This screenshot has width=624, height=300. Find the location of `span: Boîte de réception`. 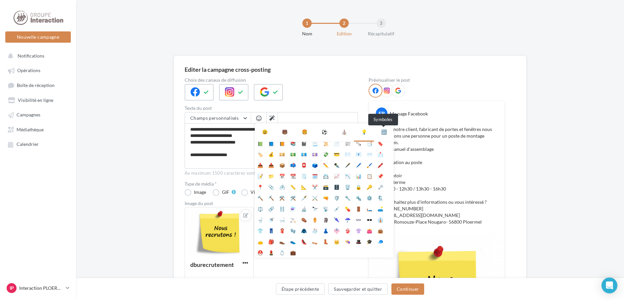

span: Boîte de réception is located at coordinates (36, 85).